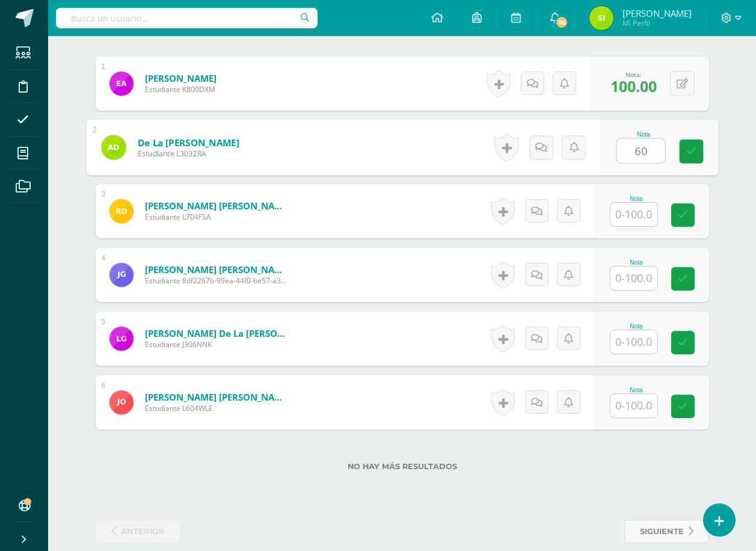 Image resolution: width=756 pixels, height=551 pixels. Describe the element at coordinates (661, 532) in the screenshot. I see `span: siguiente` at that location.